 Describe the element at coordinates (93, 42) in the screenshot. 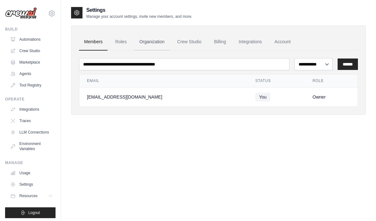

I see `a: Members` at that location.